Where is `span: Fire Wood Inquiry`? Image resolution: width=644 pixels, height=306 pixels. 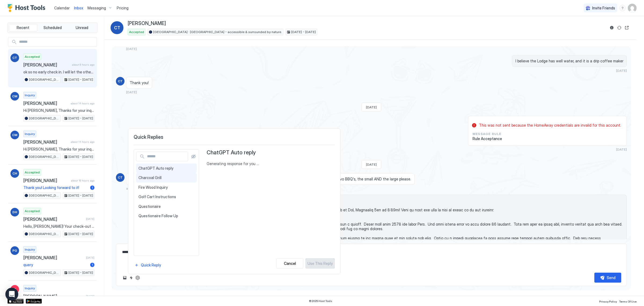 span: Fire Wood Inquiry is located at coordinates (167, 188).